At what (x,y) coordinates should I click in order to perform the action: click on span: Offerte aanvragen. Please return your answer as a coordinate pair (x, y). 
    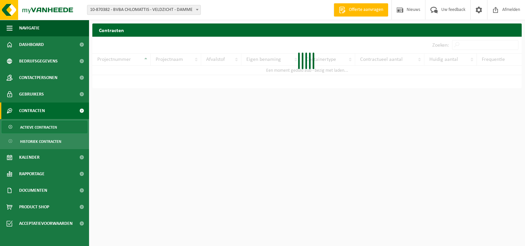
    Looking at the image, I should click on (366, 10).